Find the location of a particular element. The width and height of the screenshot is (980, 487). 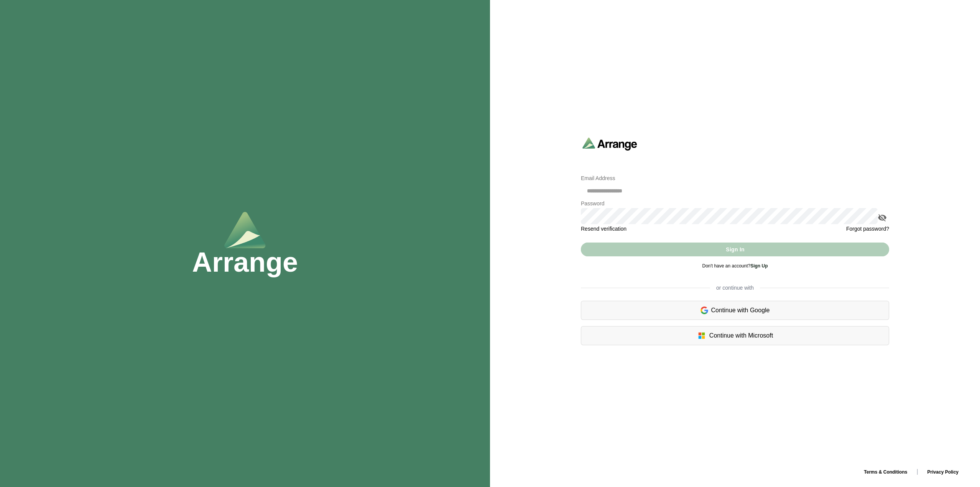

img: arrangeai-name-small-logo.4d2b8aee.svg is located at coordinates (610, 144).